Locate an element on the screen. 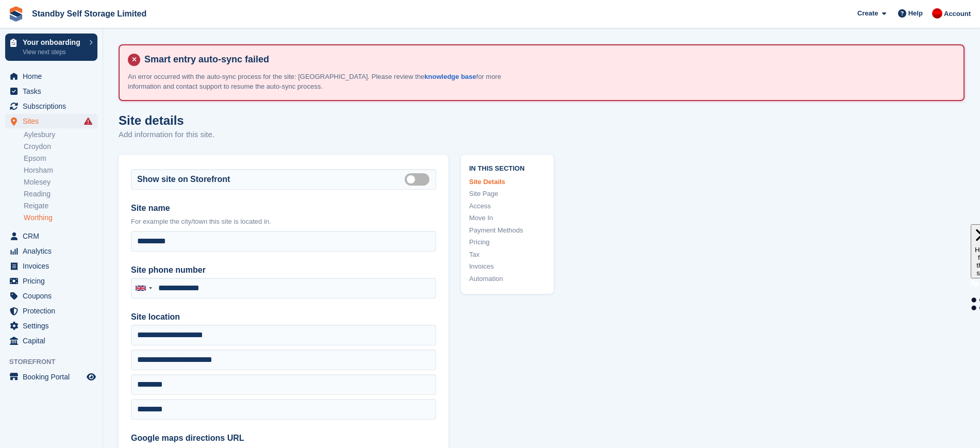 The width and height of the screenshot is (980, 448). span: Subscriptions is located at coordinates (53, 106).